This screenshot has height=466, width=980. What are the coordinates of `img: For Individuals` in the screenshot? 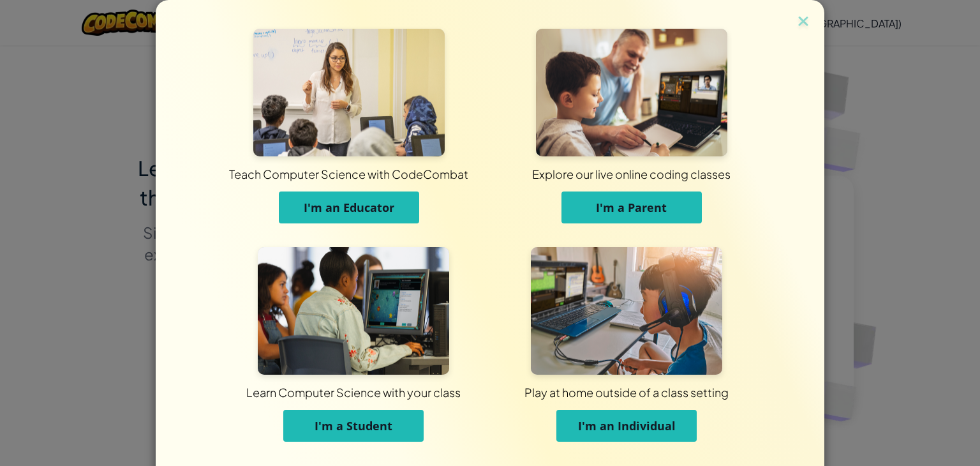 It's located at (626, 311).